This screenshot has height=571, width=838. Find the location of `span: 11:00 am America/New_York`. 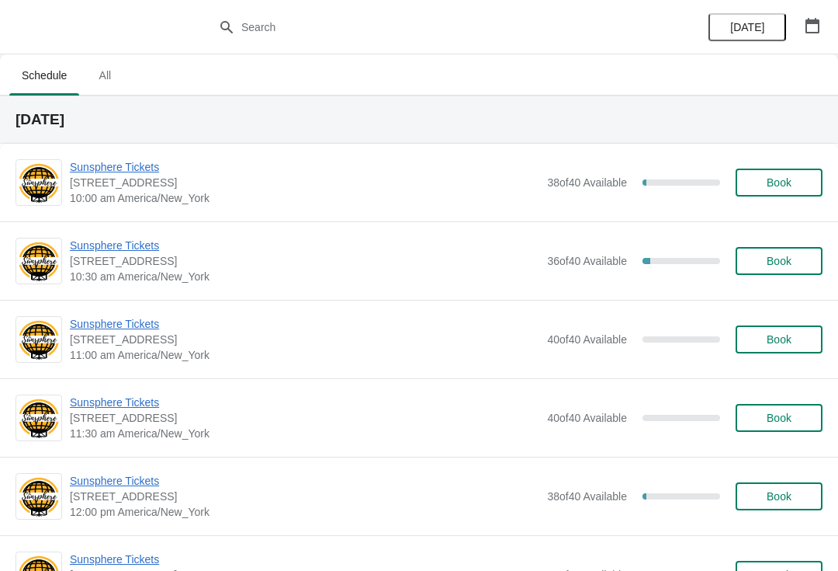

span: 11:00 am America/New_York is located at coordinates (304, 355).